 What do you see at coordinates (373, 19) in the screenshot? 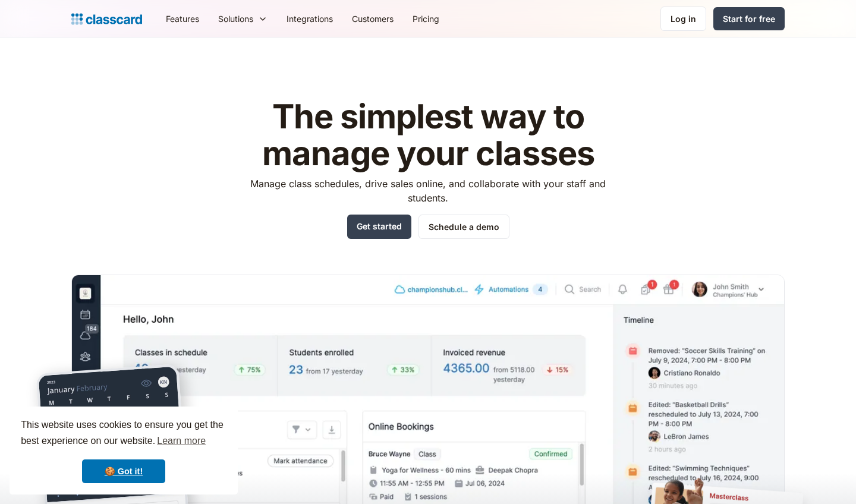
I see `a: Customers` at bounding box center [373, 19].